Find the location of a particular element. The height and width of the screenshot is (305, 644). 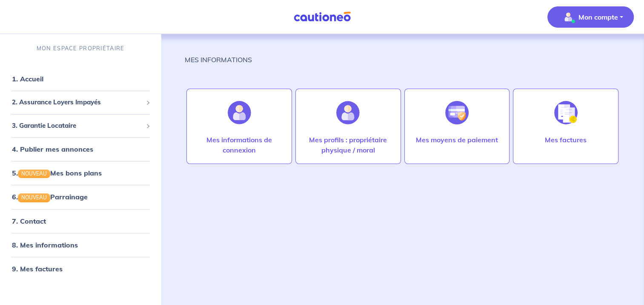

a: 8. Mes informations is located at coordinates (45, 245).